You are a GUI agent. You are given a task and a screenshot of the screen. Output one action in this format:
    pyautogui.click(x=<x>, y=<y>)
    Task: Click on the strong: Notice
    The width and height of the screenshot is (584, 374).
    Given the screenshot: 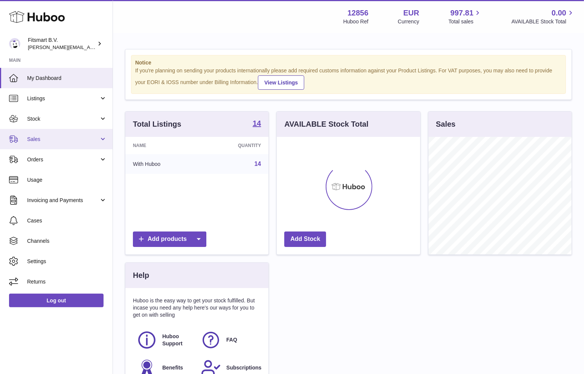 What is the action you would take?
    pyautogui.click(x=348, y=63)
    